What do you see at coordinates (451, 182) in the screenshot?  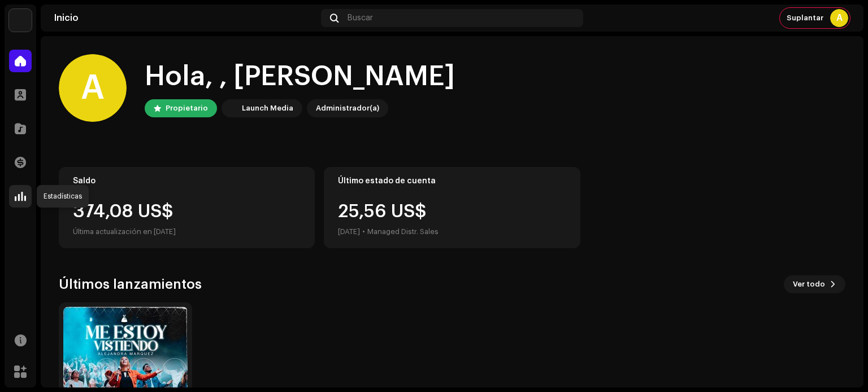 I see `div: Último estado de cuenta` at bounding box center [451, 182].